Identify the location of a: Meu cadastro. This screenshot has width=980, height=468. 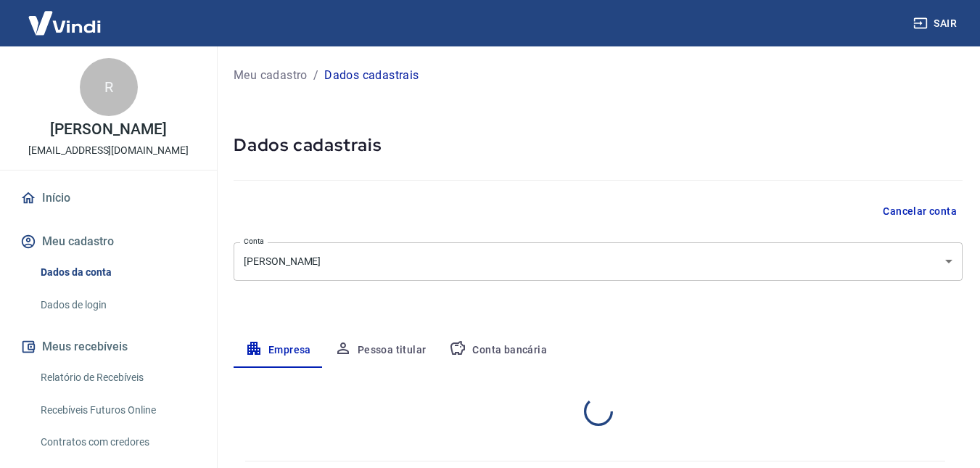
(270, 76).